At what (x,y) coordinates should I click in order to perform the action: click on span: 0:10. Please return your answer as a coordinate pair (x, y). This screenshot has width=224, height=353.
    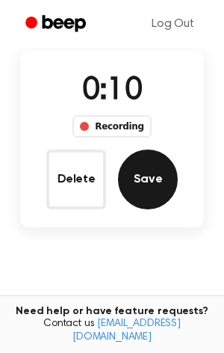
    Looking at the image, I should click on (112, 91).